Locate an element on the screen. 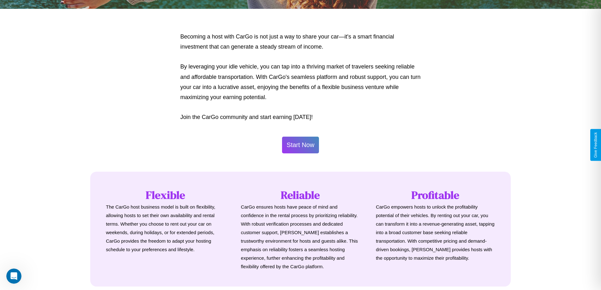 This screenshot has width=601, height=290. h1: Profitable is located at coordinates (435, 195).